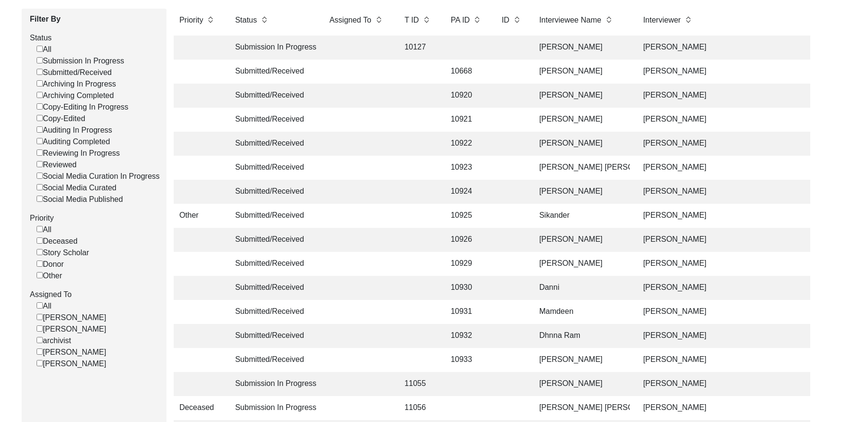  I want to click on td: 10929, so click(467, 264).